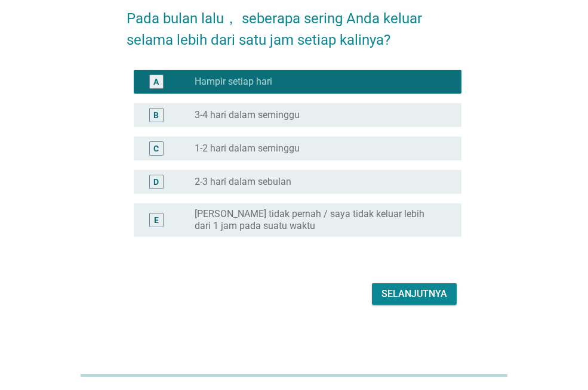  Describe the element at coordinates (234, 81) in the screenshot. I see `label: Hampir setiap hari` at that location.